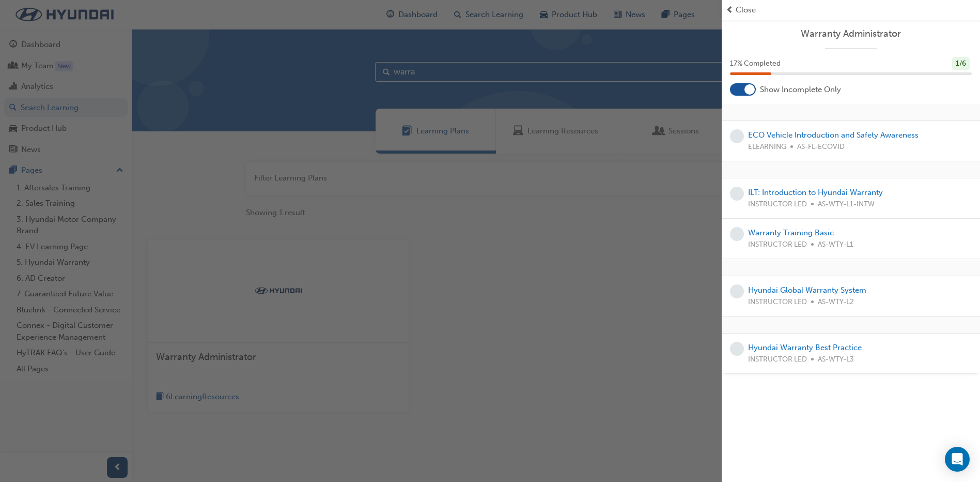  I want to click on span: ELEARNING, so click(767, 147).